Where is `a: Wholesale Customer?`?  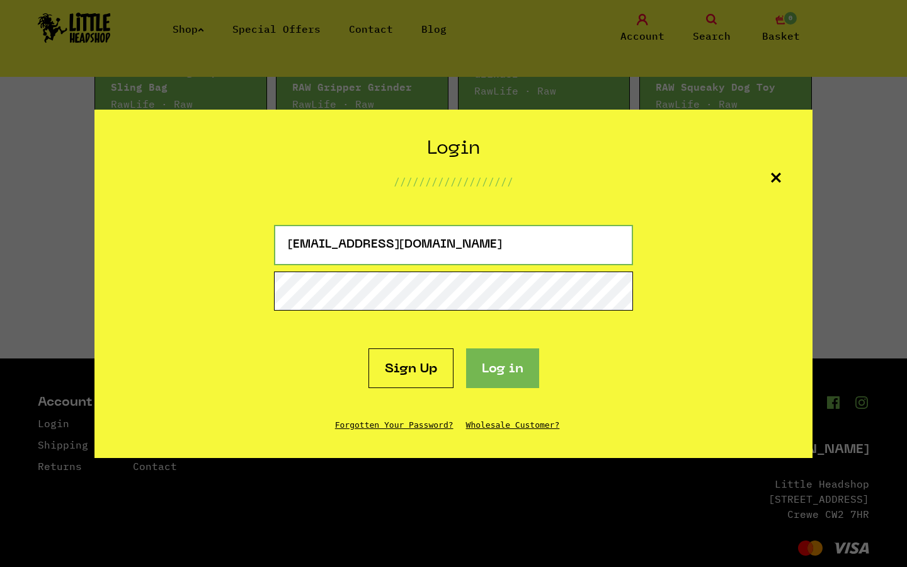 a: Wholesale Customer? is located at coordinates (513, 425).